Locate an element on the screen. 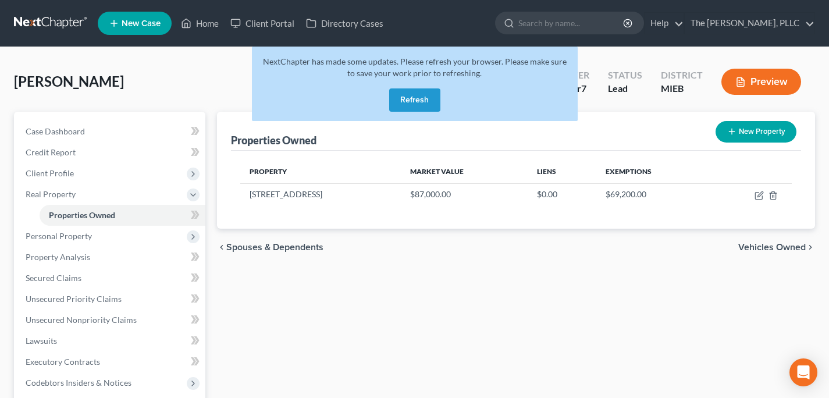 This screenshot has width=829, height=398. span: Secured Claims is located at coordinates (53, 277).